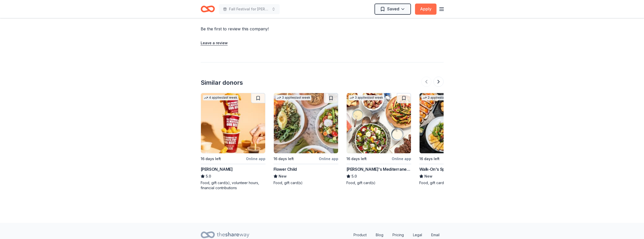  I want to click on a: Image for Walk-On's Sports Bistreaux 2 applieslast week16 days leftOnline appWalk-On's Sports Bis..., so click(452, 139).